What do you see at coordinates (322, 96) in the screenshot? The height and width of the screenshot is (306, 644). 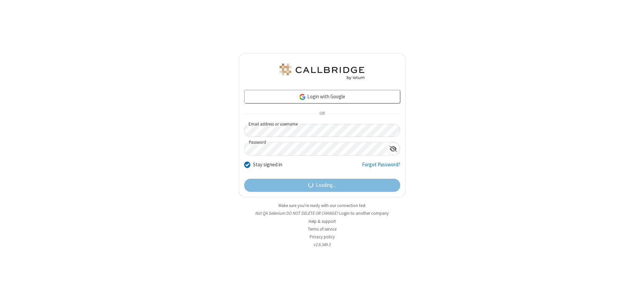 I see `a: Login with Google` at bounding box center [322, 96].